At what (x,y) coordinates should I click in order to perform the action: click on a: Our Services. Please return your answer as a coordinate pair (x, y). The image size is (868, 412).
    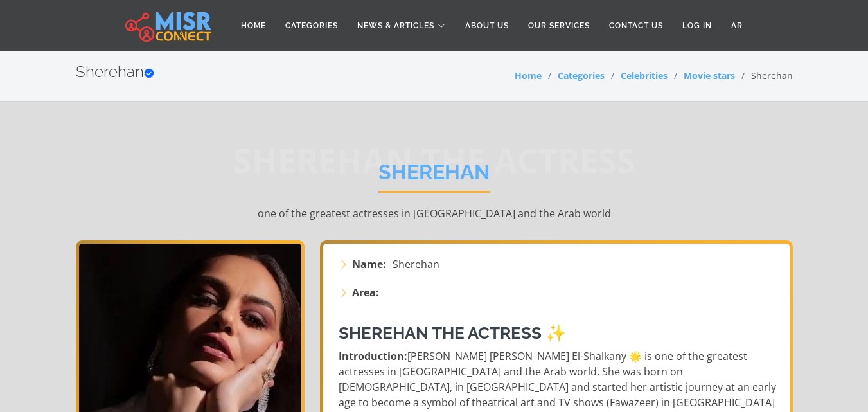
    Looking at the image, I should click on (559, 25).